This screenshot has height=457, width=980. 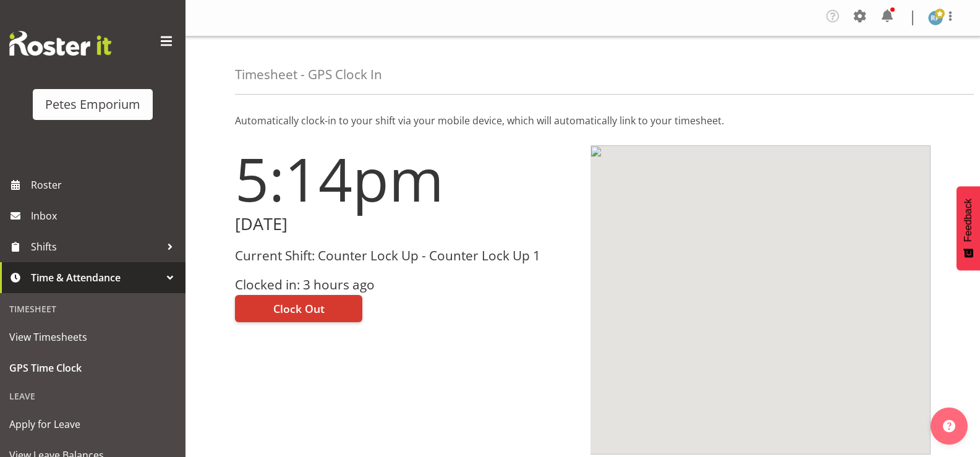 I want to click on span: Inbox, so click(x=105, y=216).